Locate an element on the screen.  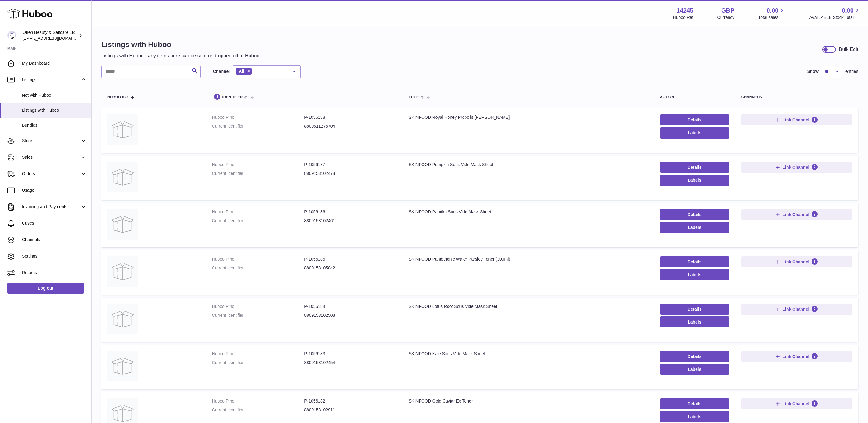
label: Show is located at coordinates (813, 71).